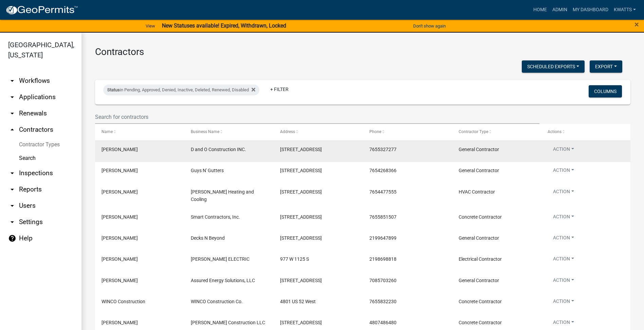  Describe the element at coordinates (120, 150) in the screenshot. I see `span: elma molina` at that location.